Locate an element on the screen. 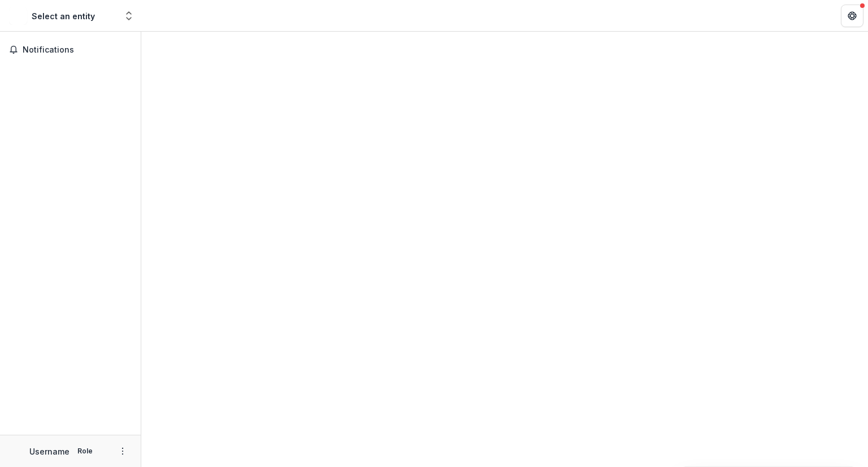 The width and height of the screenshot is (868, 467). button: Notifications is located at coordinates (70, 50).